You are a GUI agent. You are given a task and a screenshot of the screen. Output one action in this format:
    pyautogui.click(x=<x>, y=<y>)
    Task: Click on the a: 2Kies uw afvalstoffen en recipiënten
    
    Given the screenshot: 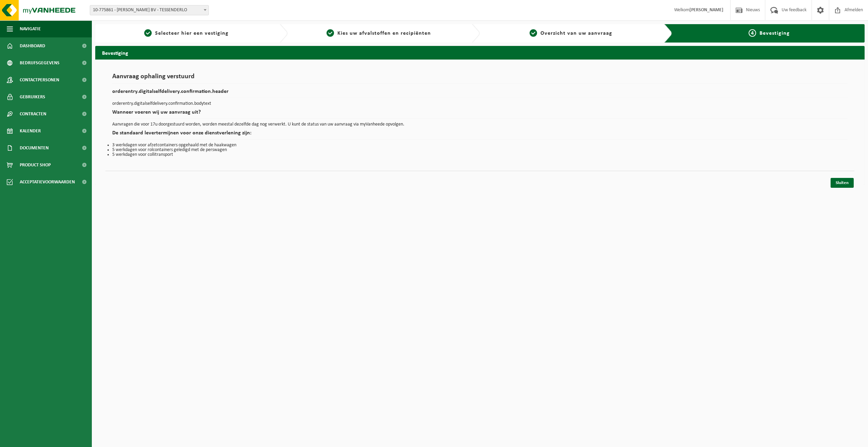 What is the action you would take?
    pyautogui.click(x=379, y=33)
    